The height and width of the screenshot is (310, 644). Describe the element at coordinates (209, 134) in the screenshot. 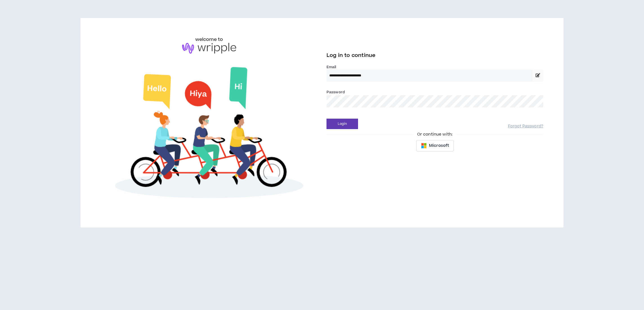

I see `img: Welcome to Wripple` at that location.